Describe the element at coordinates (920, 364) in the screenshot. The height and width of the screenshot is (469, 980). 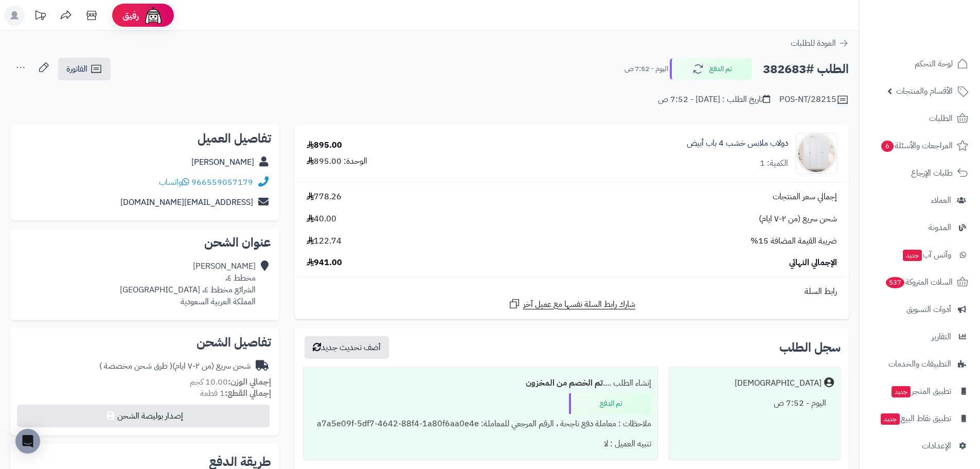
I see `span: التطبيقات والخدمات` at that location.